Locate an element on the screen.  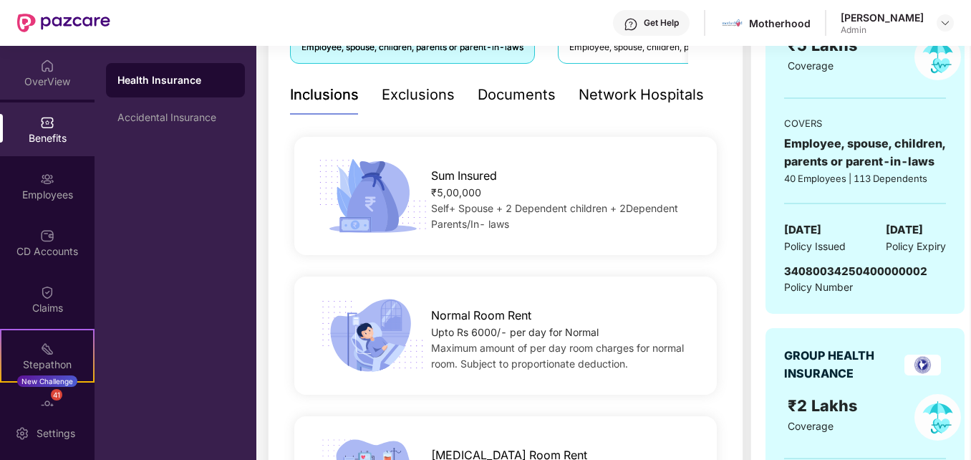
img: svg+xml;base64,PHN2ZyBpZD0iQmVuZWZpdHMiIHhtbG5zPSJodHRwOi8vd3d3LnczLm9yZy8yMDAwL3N2ZyIgd2lkdGg9Ij... is located at coordinates (47, 122).